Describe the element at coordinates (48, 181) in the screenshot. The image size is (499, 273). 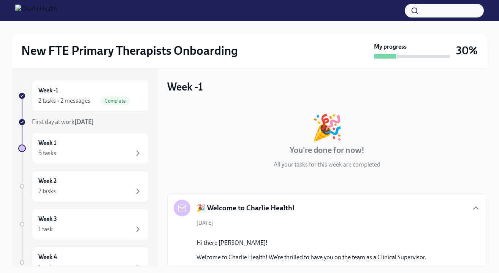
I see `h6: Week 2` at that location.